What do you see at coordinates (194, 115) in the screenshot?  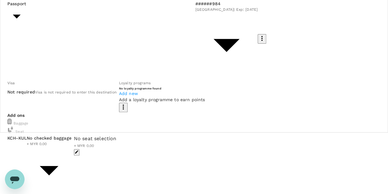 I see `p: Add ons` at bounding box center [194, 115].